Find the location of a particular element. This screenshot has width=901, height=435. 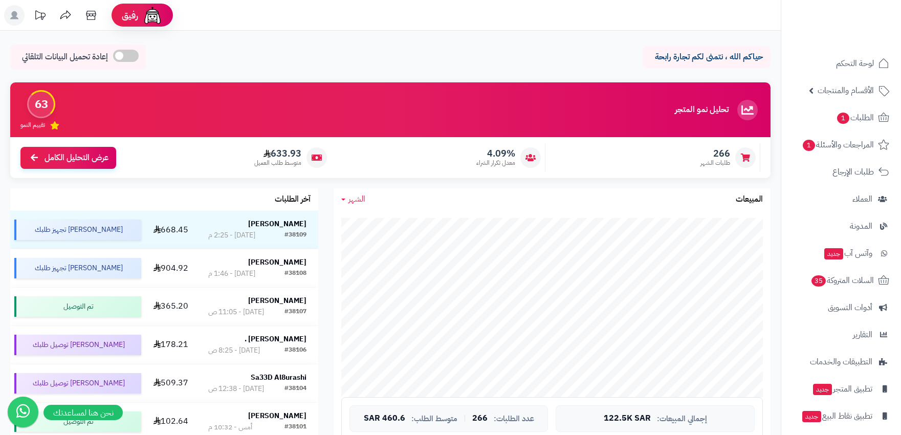

span: التقارير is located at coordinates (862, 335).